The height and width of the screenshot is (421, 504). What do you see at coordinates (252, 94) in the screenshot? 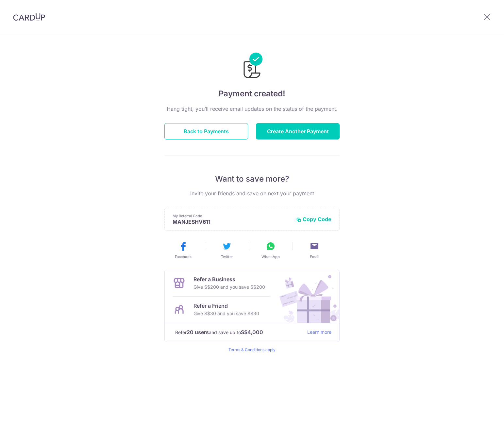
I see `h4: Payment created!` at bounding box center [252, 94].